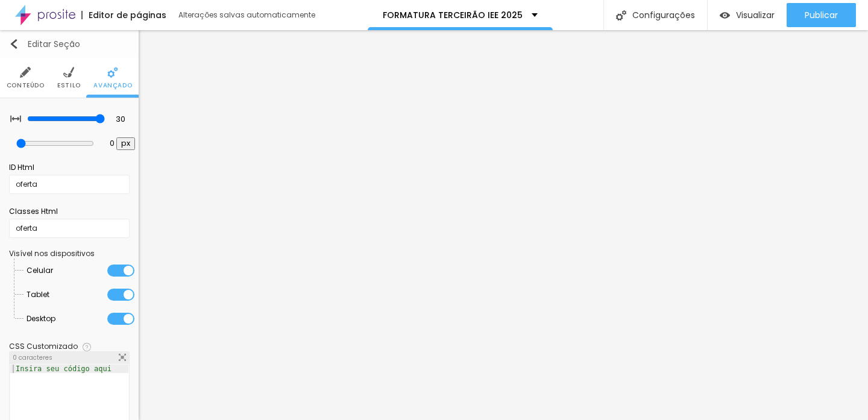  What do you see at coordinates (63, 369) in the screenshot?
I see `div: Insira seu código aqui` at bounding box center [63, 369].